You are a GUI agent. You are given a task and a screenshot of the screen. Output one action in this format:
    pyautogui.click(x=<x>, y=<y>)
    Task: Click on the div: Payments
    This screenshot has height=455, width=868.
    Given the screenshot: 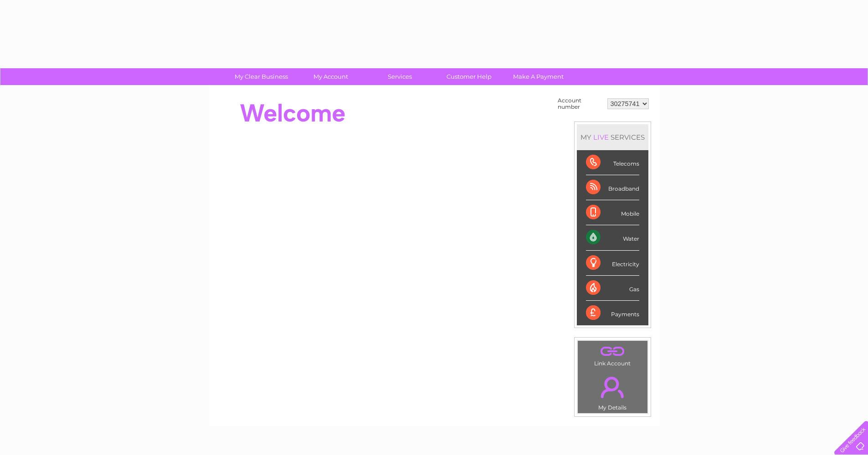 What is the action you would take?
    pyautogui.click(x=612, y=313)
    